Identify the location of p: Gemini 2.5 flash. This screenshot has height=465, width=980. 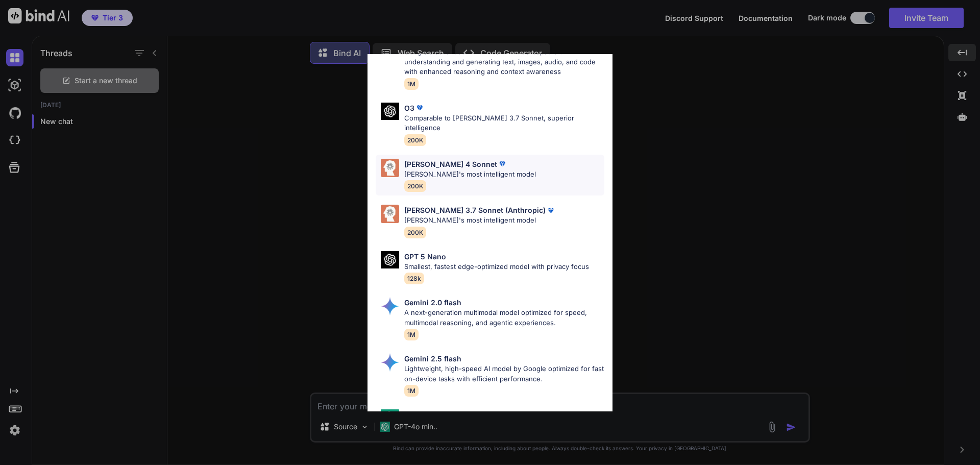
(433, 359).